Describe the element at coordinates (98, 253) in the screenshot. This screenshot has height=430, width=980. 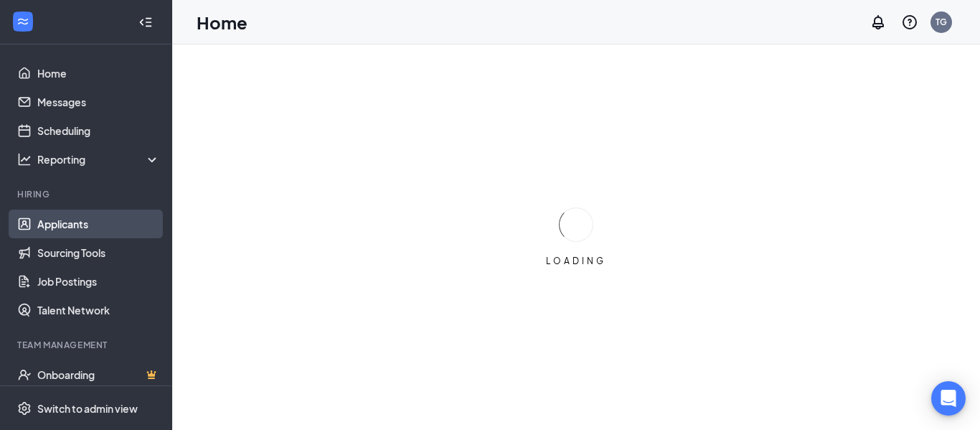
I see `a: Sourcing Tools` at that location.